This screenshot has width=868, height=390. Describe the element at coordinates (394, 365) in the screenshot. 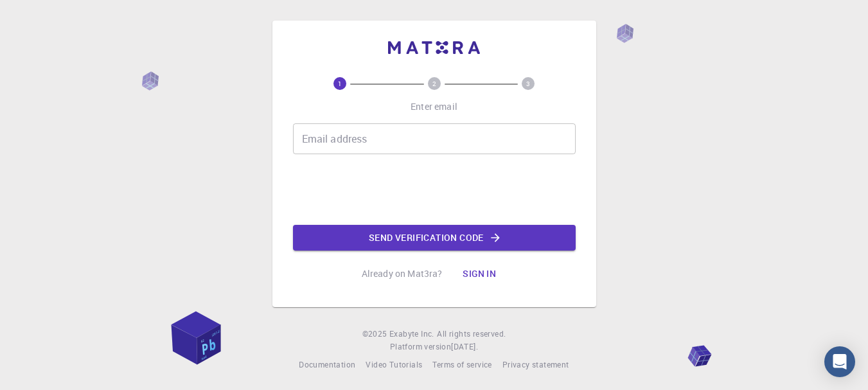

I see `a: Video Tutorials` at that location.